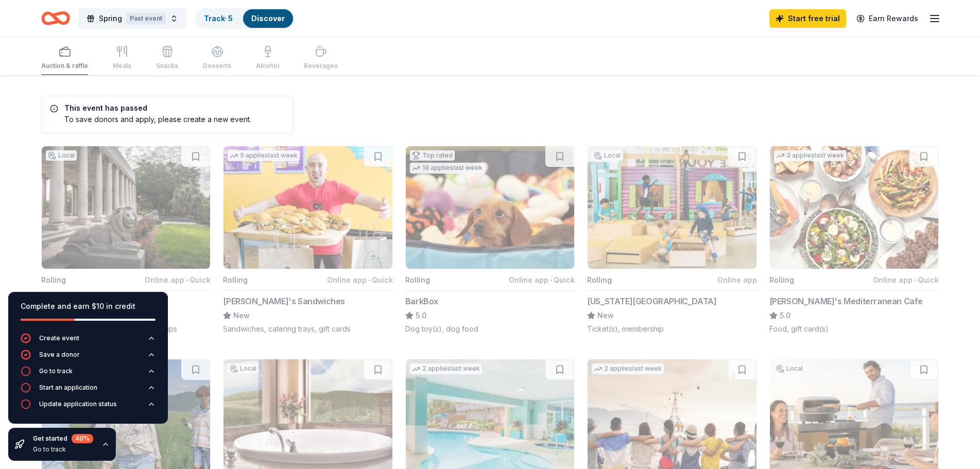 The height and width of the screenshot is (469, 980). What do you see at coordinates (63, 439) in the screenshot?
I see `div: Get started` at bounding box center [63, 439].